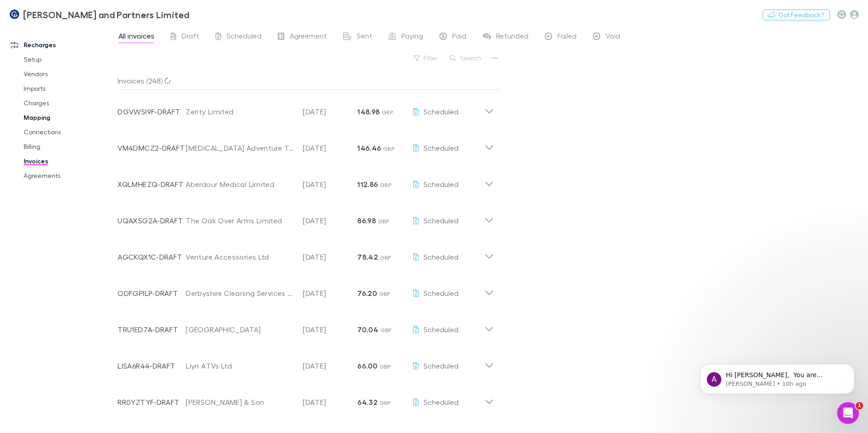 The image size is (868, 433). What do you see at coordinates (136, 37) in the screenshot?
I see `span: All invoices` at bounding box center [136, 37].